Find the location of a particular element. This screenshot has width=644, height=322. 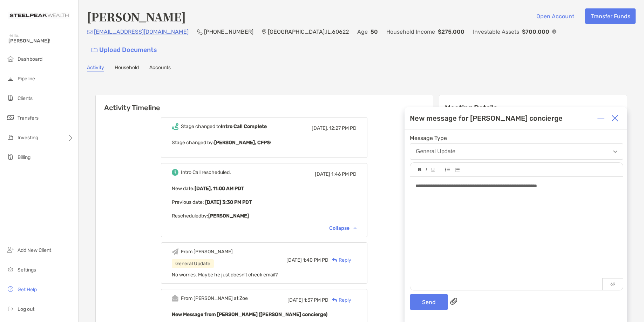

span: Message Type is located at coordinates (516, 138).